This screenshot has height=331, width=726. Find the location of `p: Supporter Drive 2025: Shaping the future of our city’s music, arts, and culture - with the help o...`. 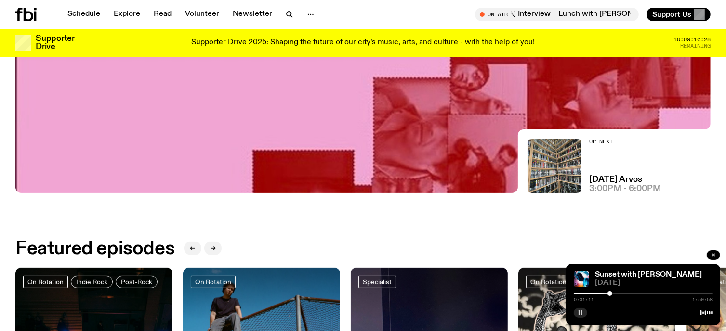

p: Supporter Drive 2025: Shaping the future of our city’s music, arts, and culture - with the help o... is located at coordinates (363, 43).